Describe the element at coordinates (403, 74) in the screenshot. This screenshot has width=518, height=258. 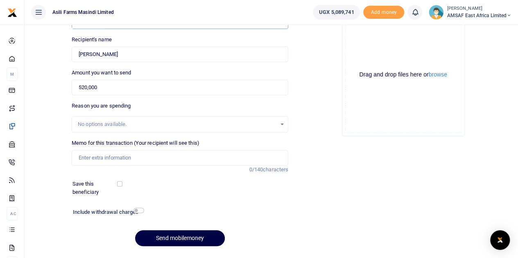
I see `div: Drag and drop files here or` at that location.